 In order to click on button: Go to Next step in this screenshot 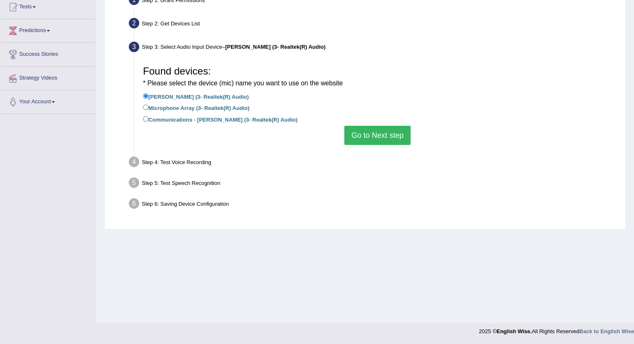, I will do `click(377, 135)`.